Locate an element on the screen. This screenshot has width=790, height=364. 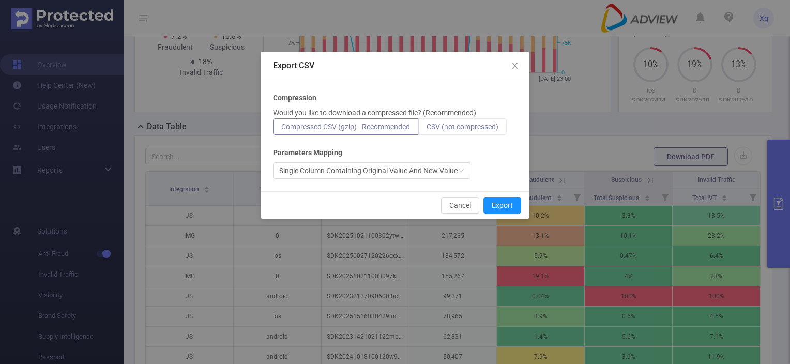
button: Cancel is located at coordinates (460, 205).